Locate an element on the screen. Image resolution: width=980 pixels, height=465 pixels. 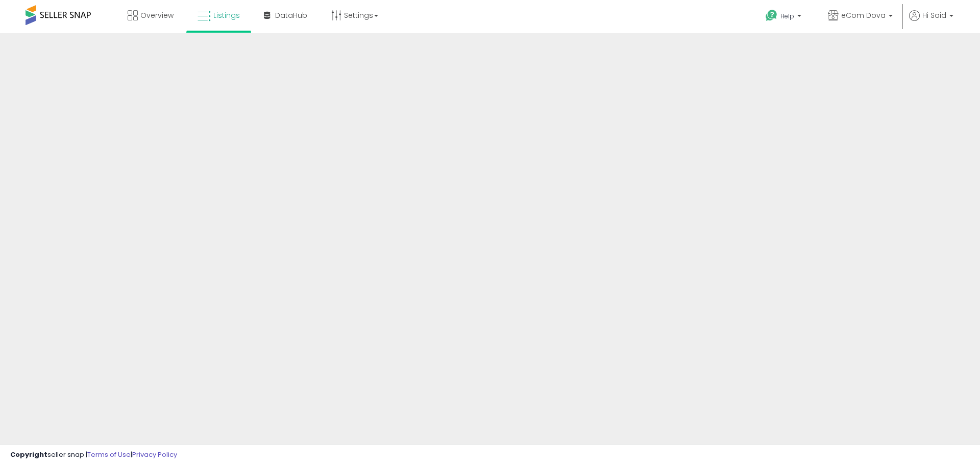
span: Overview is located at coordinates (156, 16).